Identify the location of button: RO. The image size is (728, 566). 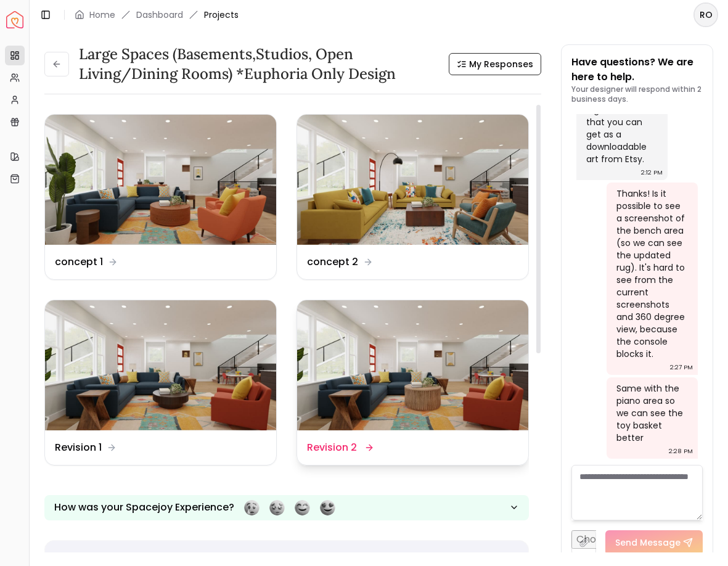
(706, 15).